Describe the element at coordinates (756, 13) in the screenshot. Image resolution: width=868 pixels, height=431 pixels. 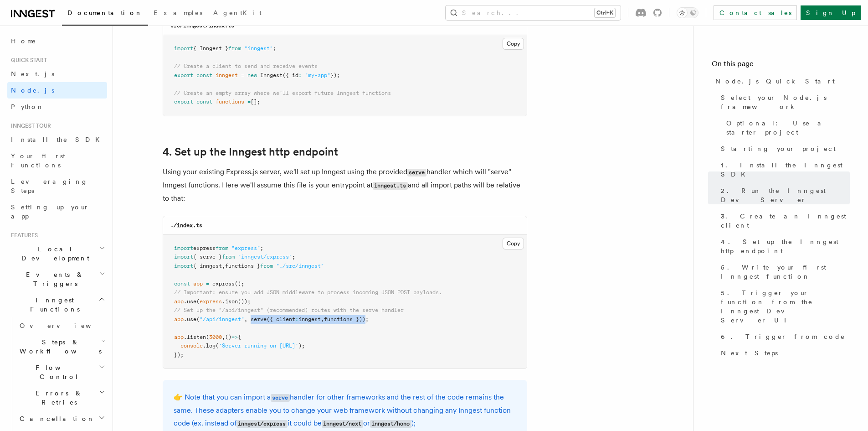
I see `a: Contact sales` at that location.